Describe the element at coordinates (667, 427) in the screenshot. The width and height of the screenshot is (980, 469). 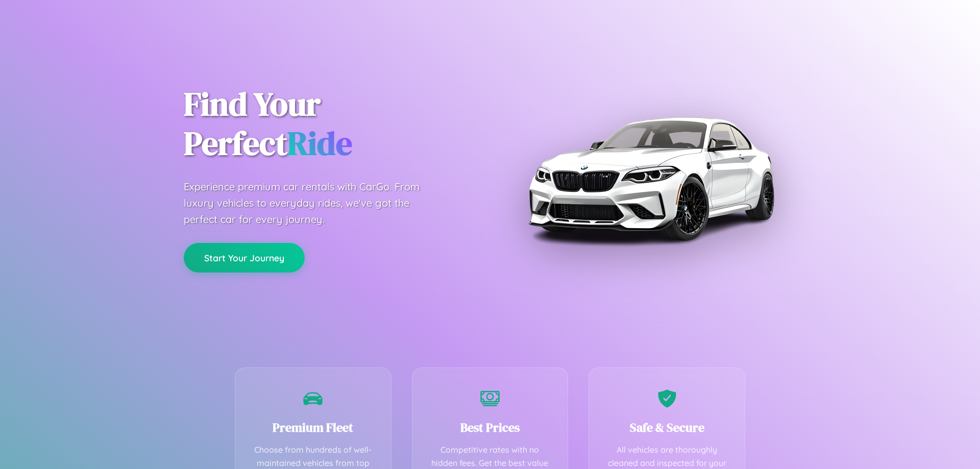
I see `h3: Safe & Secure` at that location.